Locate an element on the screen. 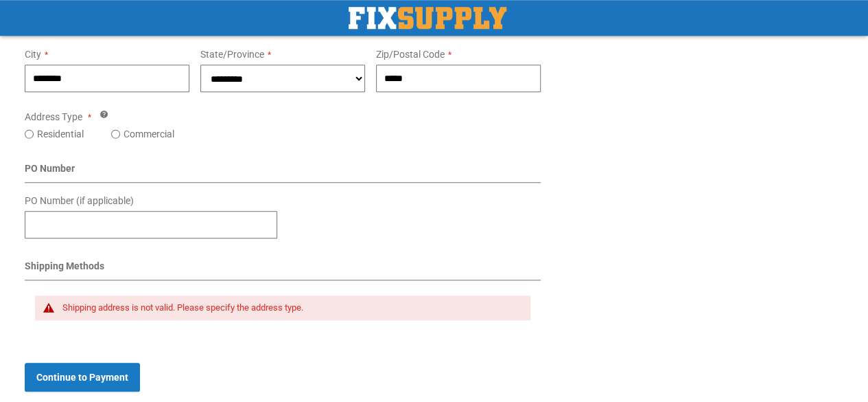 The image size is (868, 402). span: Address Type is located at coordinates (53, 117).